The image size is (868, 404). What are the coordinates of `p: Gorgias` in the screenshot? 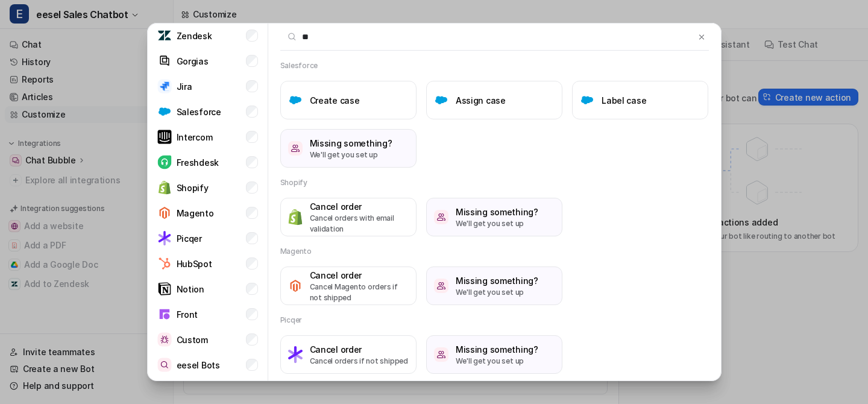 It's located at (193, 61).